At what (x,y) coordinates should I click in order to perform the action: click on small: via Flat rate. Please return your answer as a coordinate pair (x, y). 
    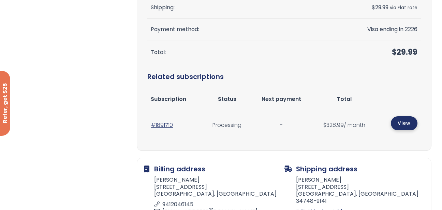
    Looking at the image, I should click on (404, 8).